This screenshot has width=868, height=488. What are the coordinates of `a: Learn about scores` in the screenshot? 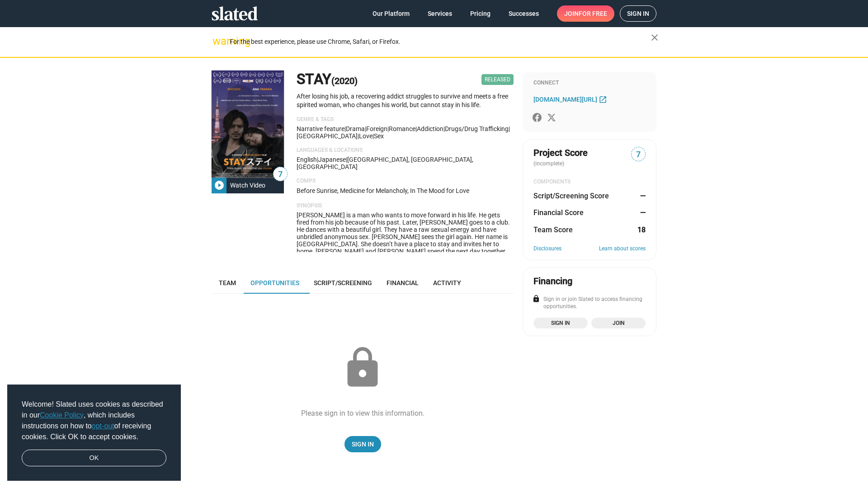 It's located at (622, 249).